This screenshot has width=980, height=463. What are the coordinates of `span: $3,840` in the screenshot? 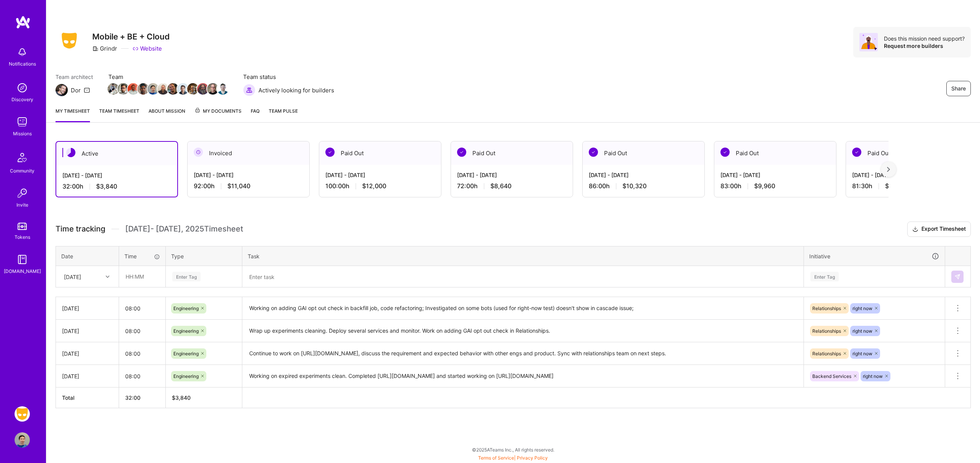 It's located at (106, 186).